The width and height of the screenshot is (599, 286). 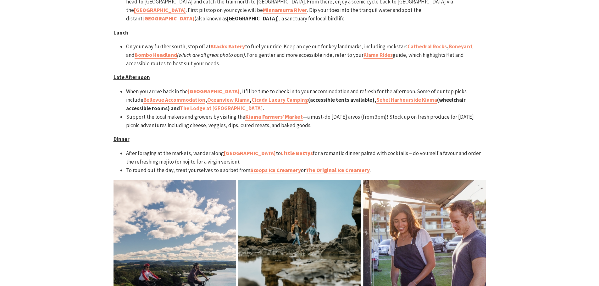 What do you see at coordinates (407, 100) in the screenshot?
I see `a: Sebel Harbourside Kiama` at bounding box center [407, 100].